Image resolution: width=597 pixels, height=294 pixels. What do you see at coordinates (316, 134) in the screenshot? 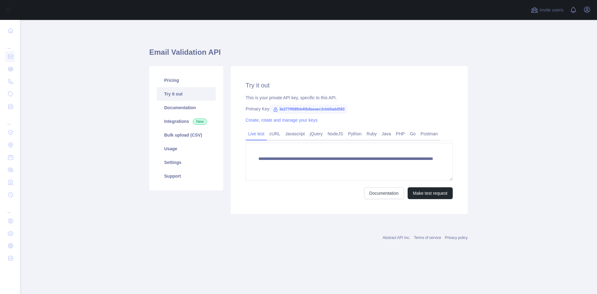
I see `a: jQuery` at bounding box center [316, 134].